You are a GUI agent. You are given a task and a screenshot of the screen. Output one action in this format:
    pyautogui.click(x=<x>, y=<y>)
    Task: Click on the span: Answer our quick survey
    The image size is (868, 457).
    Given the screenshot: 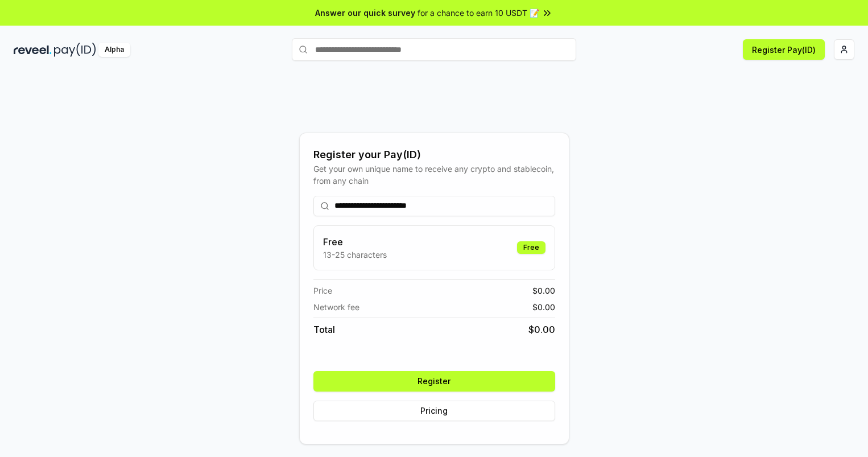 What is the action you would take?
    pyautogui.click(x=365, y=13)
    